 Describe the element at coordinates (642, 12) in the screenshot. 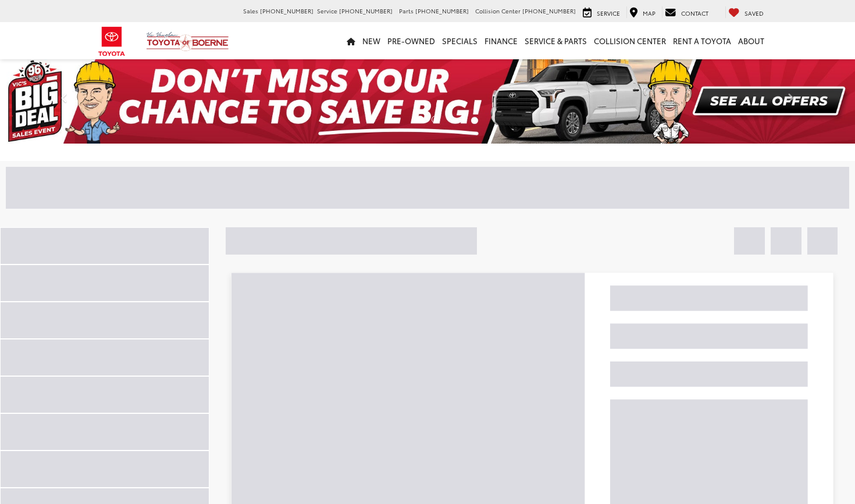

I see `a: Map` at that location.